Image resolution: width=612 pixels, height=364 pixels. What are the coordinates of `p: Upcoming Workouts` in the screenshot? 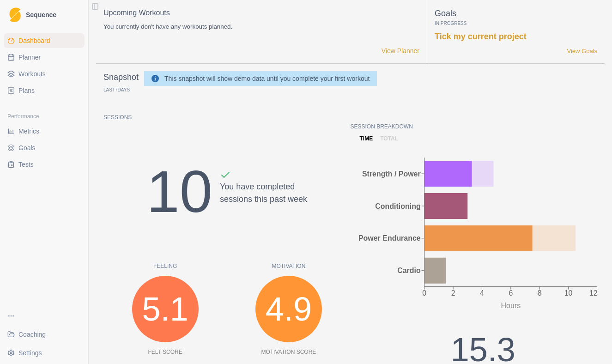 It's located at (262, 13).